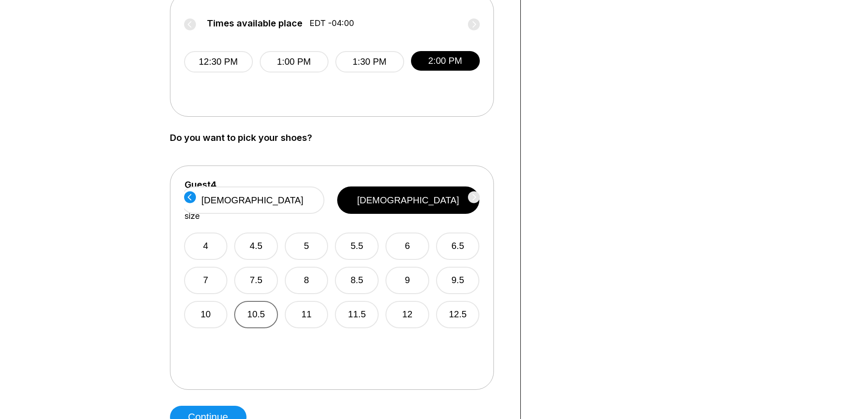 The image size is (868, 419). I want to click on button: 5.5, so click(357, 246).